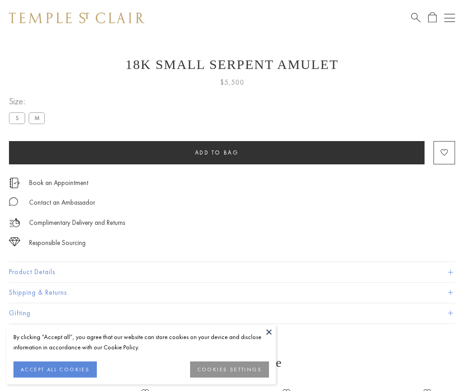  What do you see at coordinates (232, 272) in the screenshot?
I see `button: Product Details` at bounding box center [232, 272].